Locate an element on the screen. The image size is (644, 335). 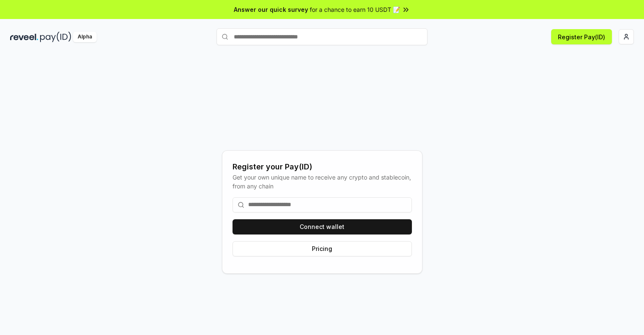
button: Register Pay(ID) is located at coordinates (581, 37).